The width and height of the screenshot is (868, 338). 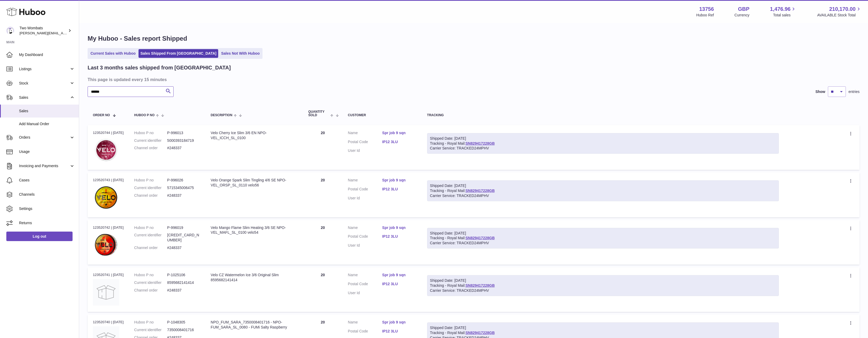 What do you see at coordinates (47, 151) in the screenshot?
I see `span: Usage` at bounding box center [47, 151].